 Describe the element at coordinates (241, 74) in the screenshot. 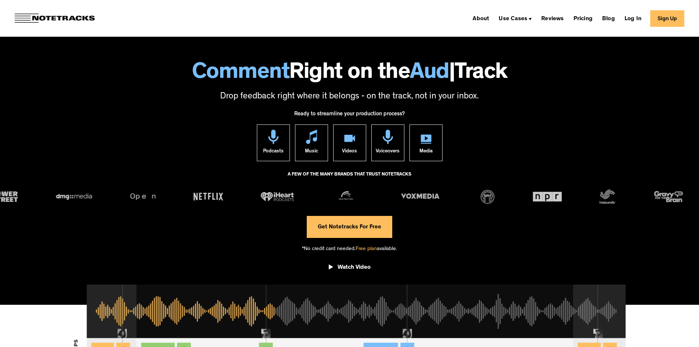

I see `span: Comment` at that location.